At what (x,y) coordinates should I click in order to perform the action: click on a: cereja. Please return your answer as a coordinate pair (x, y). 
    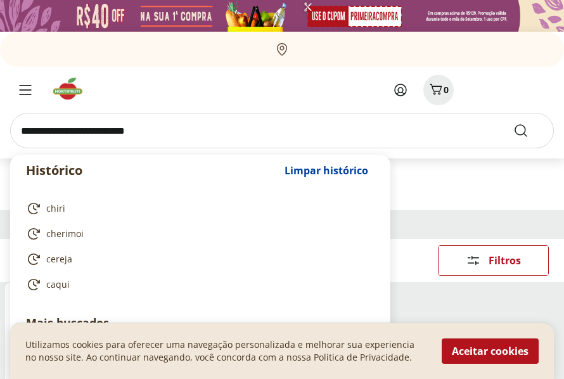
    Looking at the image, I should click on (198, 259).